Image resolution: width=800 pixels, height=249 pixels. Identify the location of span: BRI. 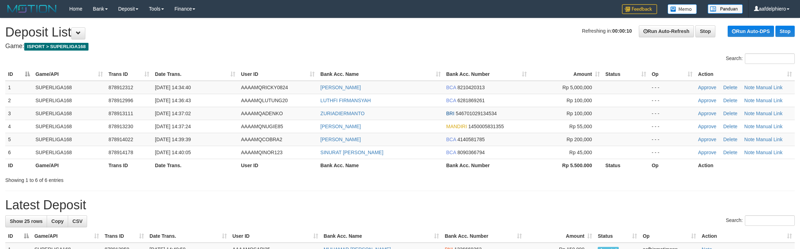
(450, 113).